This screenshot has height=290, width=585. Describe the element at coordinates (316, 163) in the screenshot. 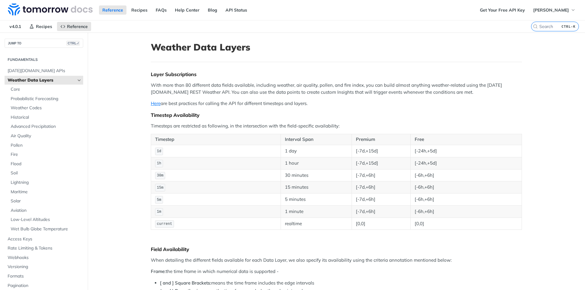

I see `td: 1 hour` at that location.